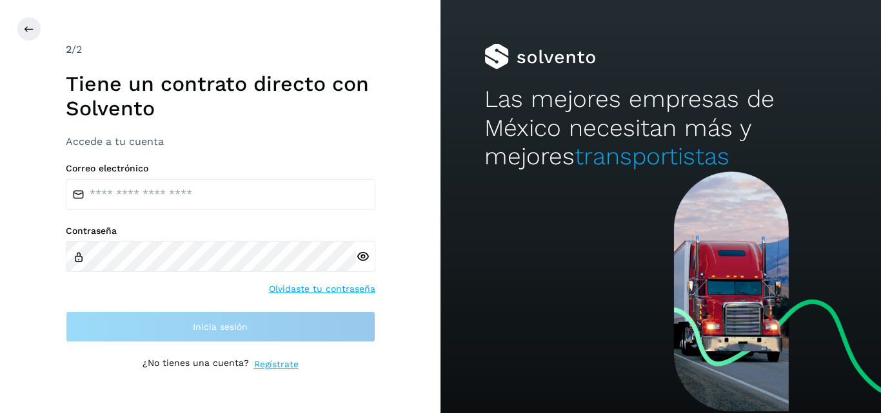 The image size is (881, 413). I want to click on h3: Accede a tu cuenta, so click(221, 141).